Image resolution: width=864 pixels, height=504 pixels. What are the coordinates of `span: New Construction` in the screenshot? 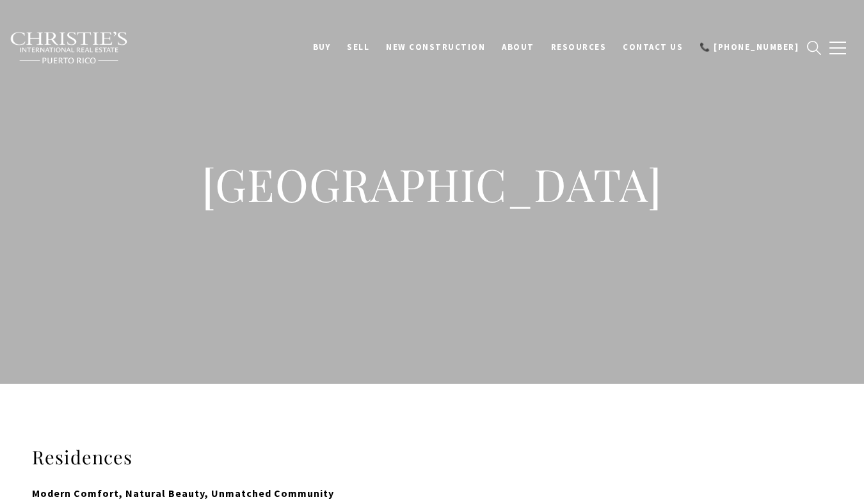 It's located at (435, 47).